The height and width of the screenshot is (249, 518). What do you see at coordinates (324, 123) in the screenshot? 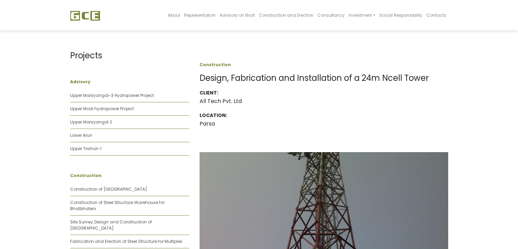
I see `h3: Parsa` at bounding box center [324, 123].